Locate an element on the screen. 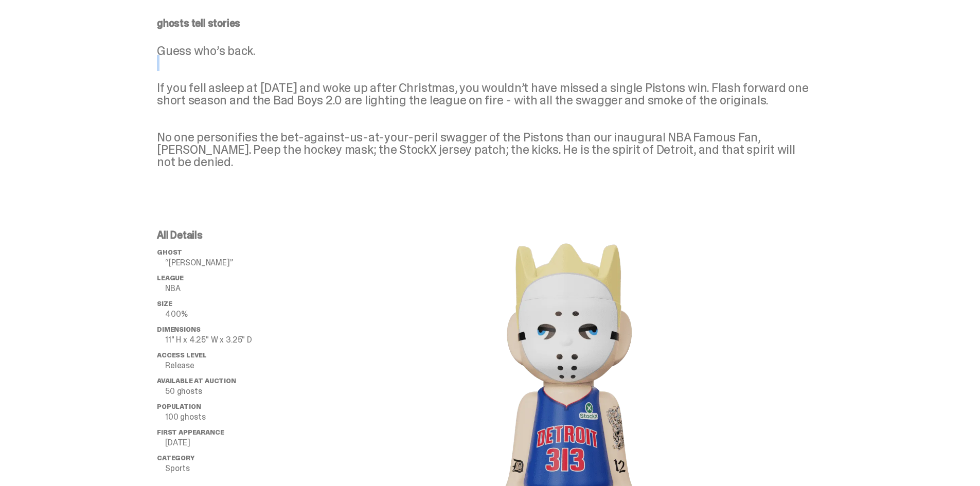 The height and width of the screenshot is (486, 980). span: Population is located at coordinates (179, 406).